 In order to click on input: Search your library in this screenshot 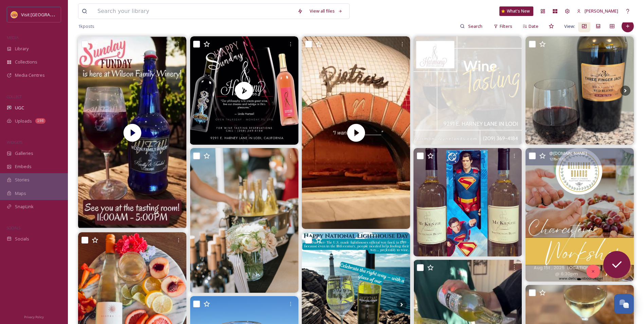, I will do `click(194, 11)`.